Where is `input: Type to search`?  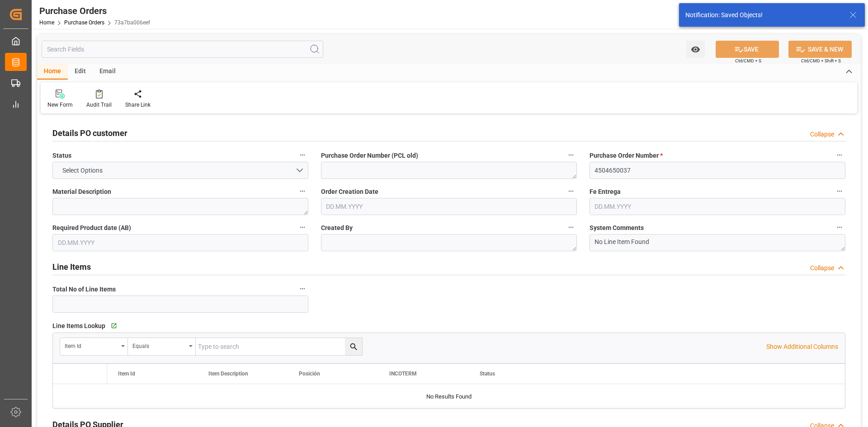 input: Type to search is located at coordinates (279, 347).